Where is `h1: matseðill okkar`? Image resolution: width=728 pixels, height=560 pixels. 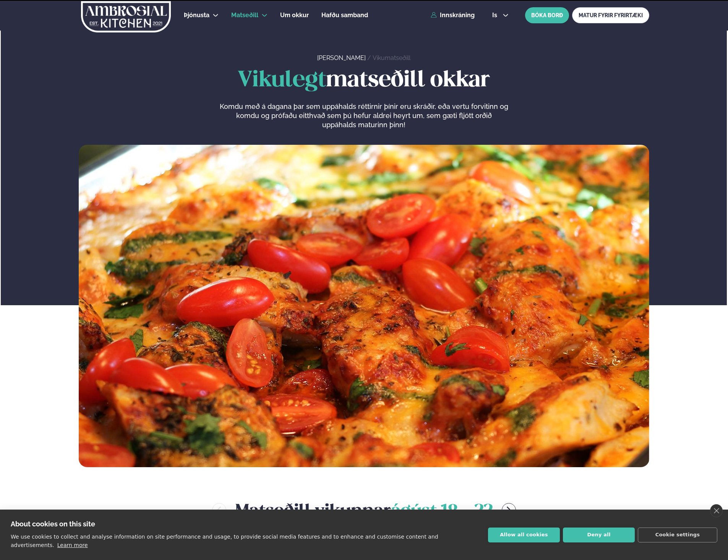
h1: matseðill okkar is located at coordinates (364, 80).